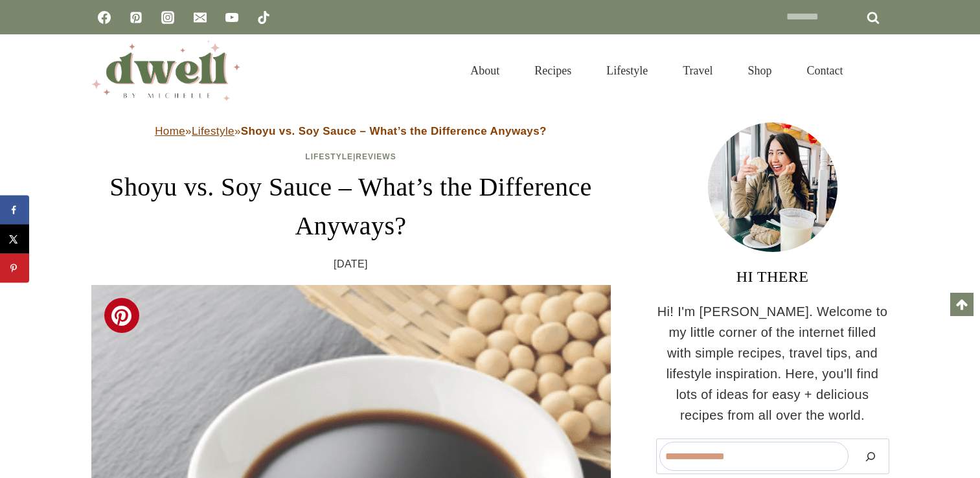 Image resolution: width=980 pixels, height=478 pixels. Describe the element at coordinates (136, 17) in the screenshot. I see `a: Pinterest` at that location.